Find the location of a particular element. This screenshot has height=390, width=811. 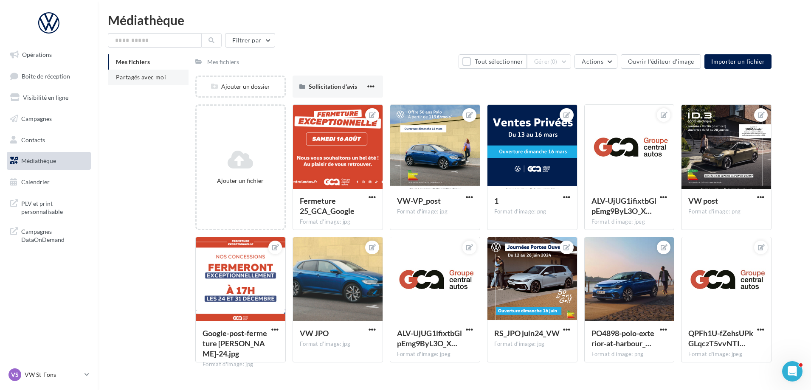

span: (0) is located at coordinates (553, 62).